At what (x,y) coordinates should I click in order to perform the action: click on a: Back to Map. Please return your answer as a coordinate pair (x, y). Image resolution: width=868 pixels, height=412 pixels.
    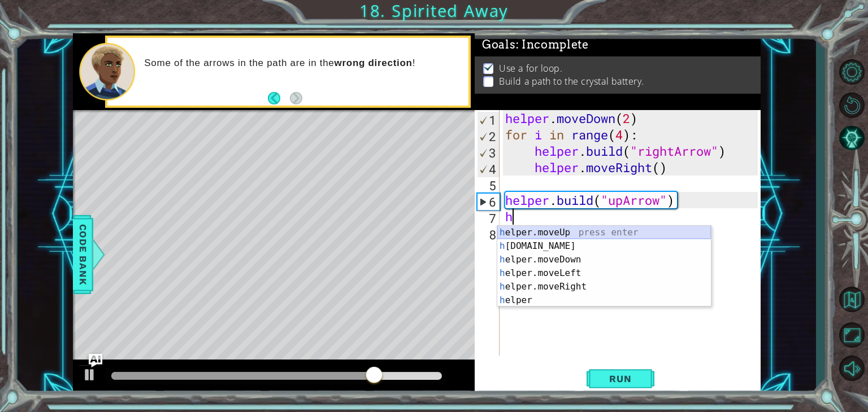
    Looking at the image, I should click on (851, 300).